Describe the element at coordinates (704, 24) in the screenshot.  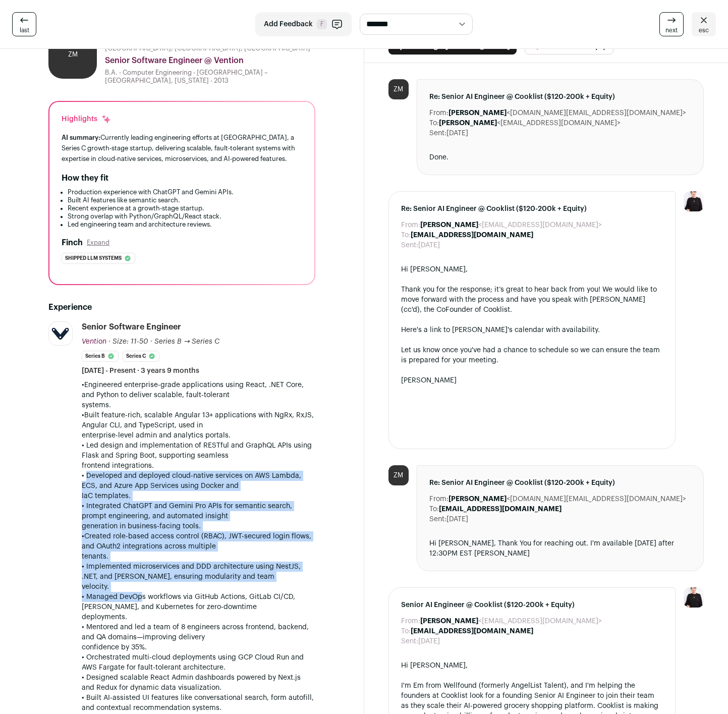
I see `a: esc` at that location.